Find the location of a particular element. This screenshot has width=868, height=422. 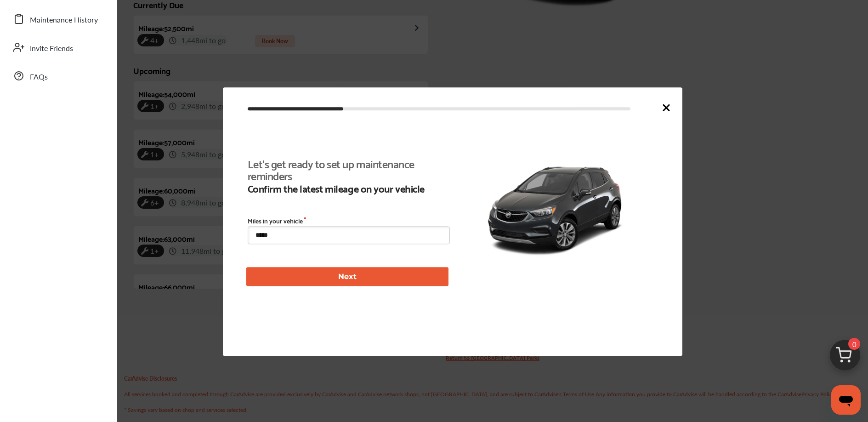

img: 11523_st0640_046.jpg is located at coordinates (555, 209).